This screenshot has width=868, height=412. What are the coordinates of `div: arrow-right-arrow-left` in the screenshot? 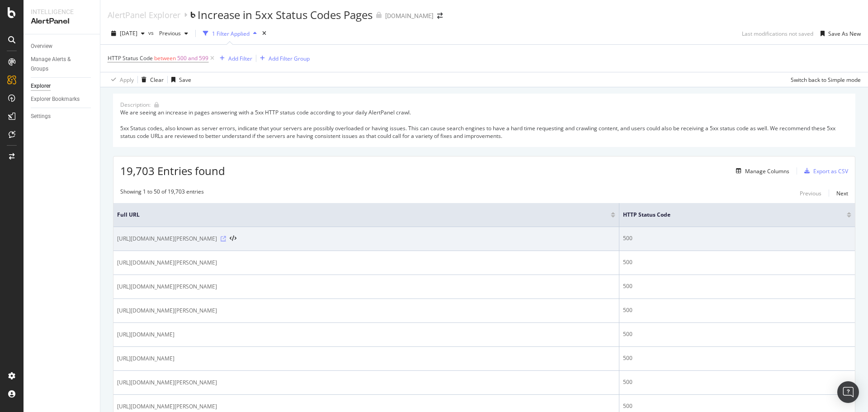 It's located at (440, 16).